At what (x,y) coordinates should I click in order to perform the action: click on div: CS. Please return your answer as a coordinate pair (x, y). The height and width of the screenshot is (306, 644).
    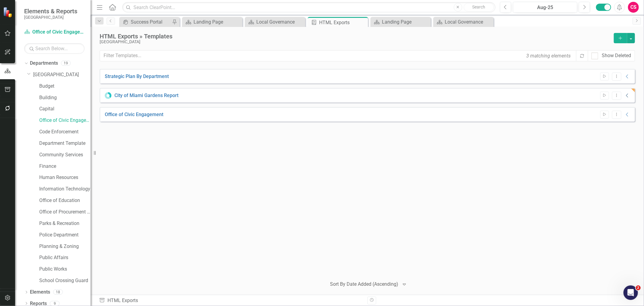
    Looking at the image, I should click on (633, 7).